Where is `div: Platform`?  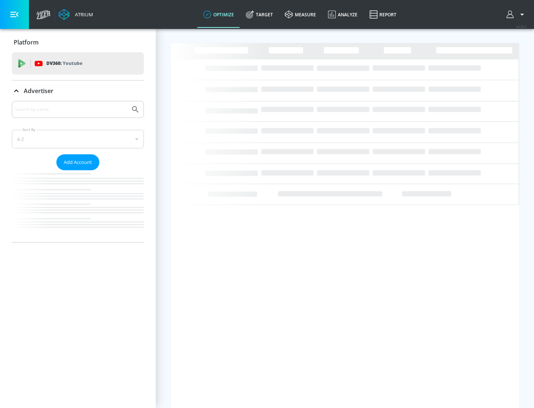
div: Platform is located at coordinates (78, 42).